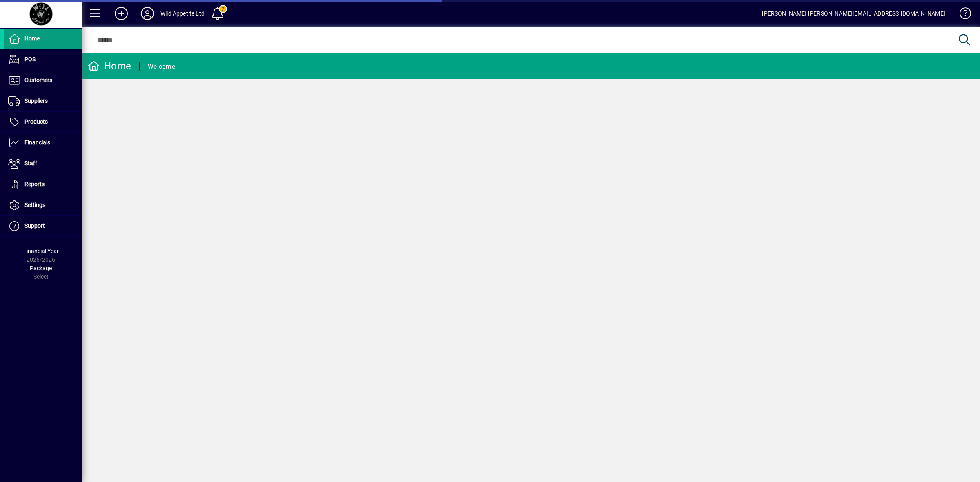 Image resolution: width=980 pixels, height=482 pixels. I want to click on div: Home, so click(109, 66).